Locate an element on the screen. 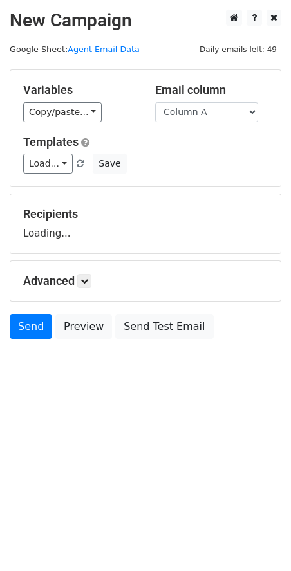  a: Templates is located at coordinates (51, 142).